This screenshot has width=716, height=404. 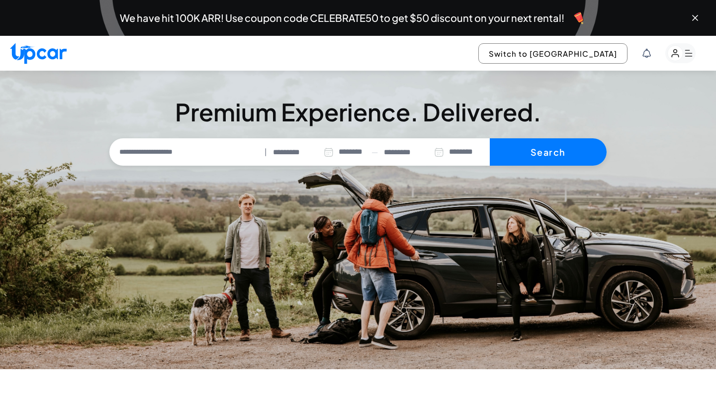 What do you see at coordinates (695, 18) in the screenshot?
I see `button: Close banner` at bounding box center [695, 18].